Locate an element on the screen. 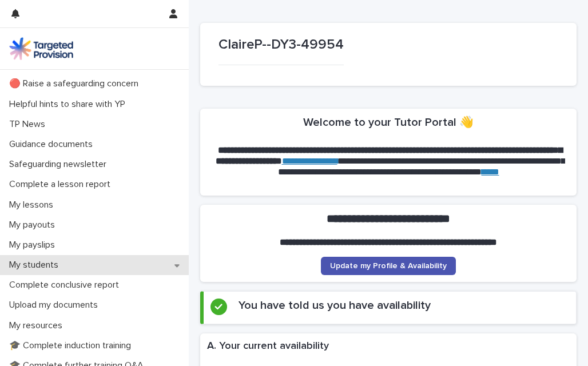 The image size is (588, 366). p: Complete a lesson report is located at coordinates (62, 184).